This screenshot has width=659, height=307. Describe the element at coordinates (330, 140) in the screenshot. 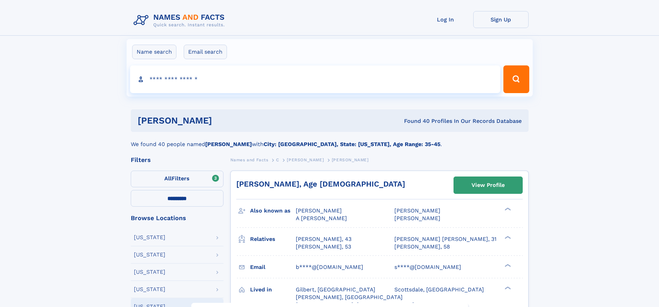

I see `div: We found 40 people named with .` at that location.